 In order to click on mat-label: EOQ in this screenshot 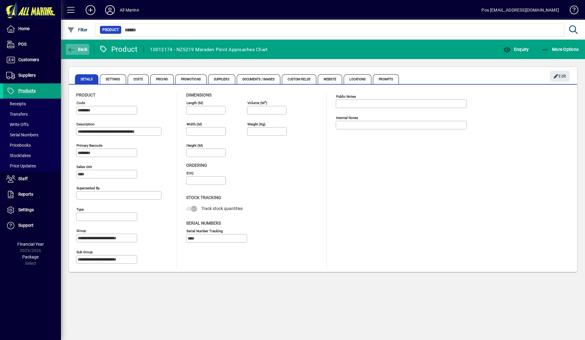, I will do `click(190, 173)`.